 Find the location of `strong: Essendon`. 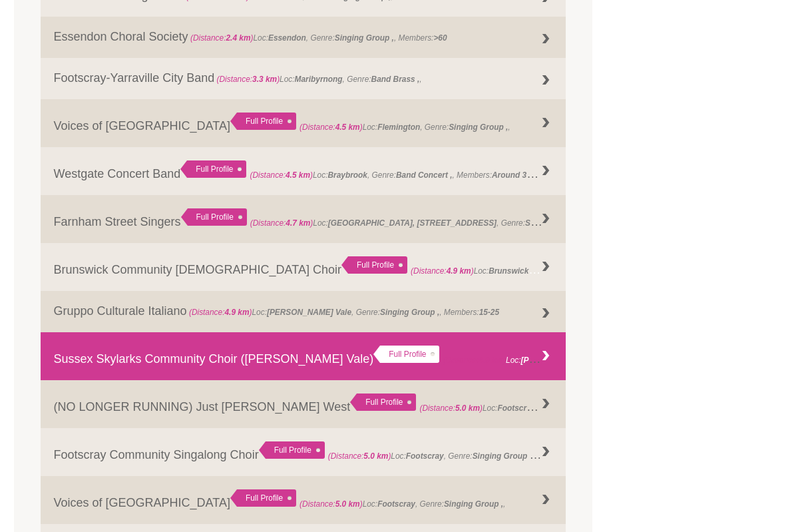

strong: Essendon is located at coordinates (287, 38).